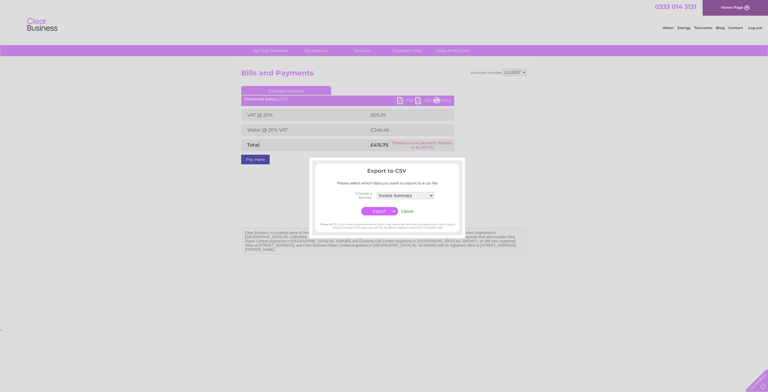 The width and height of the screenshot is (768, 392). I want to click on a: Telecoms, so click(703, 28).